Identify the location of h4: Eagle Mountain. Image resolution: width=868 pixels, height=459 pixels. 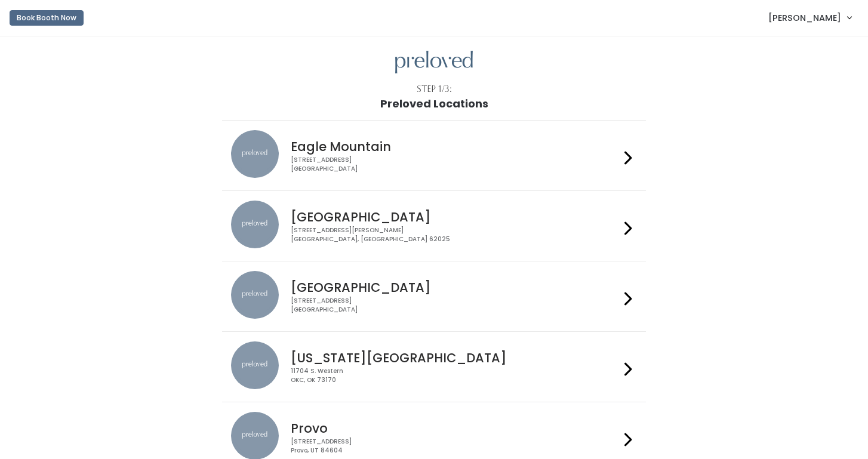
(455, 147).